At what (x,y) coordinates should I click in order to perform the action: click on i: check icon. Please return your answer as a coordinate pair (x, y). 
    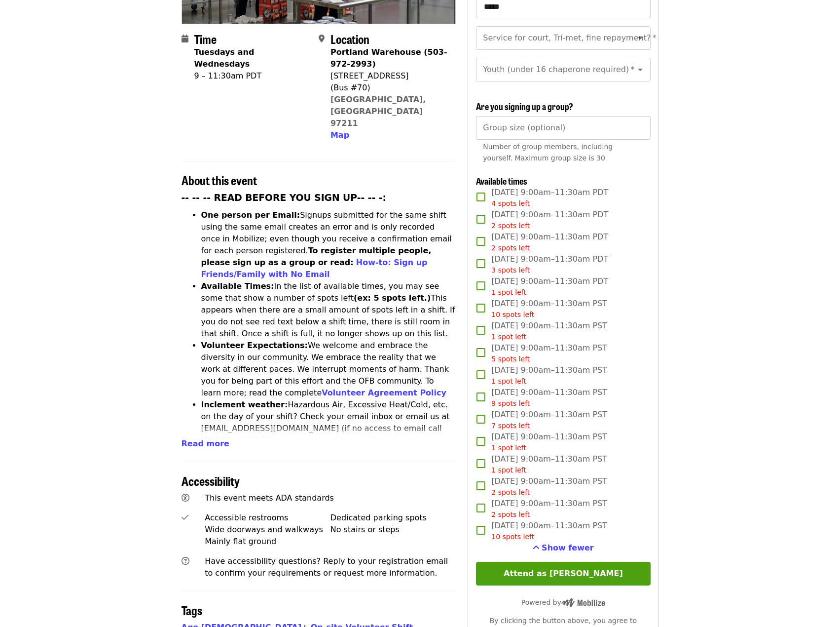
    Looking at the image, I should click on (185, 517).